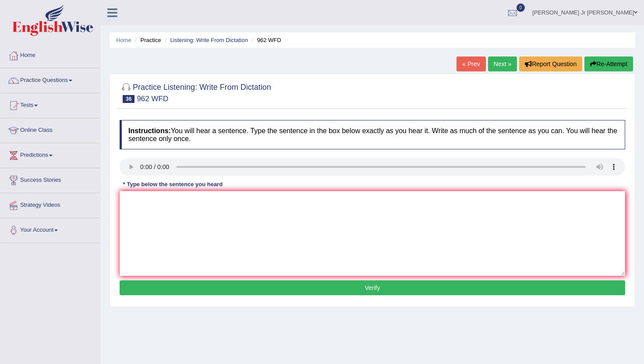 This screenshot has height=364, width=644. Describe the element at coordinates (503, 64) in the screenshot. I see `a: Next »` at that location.